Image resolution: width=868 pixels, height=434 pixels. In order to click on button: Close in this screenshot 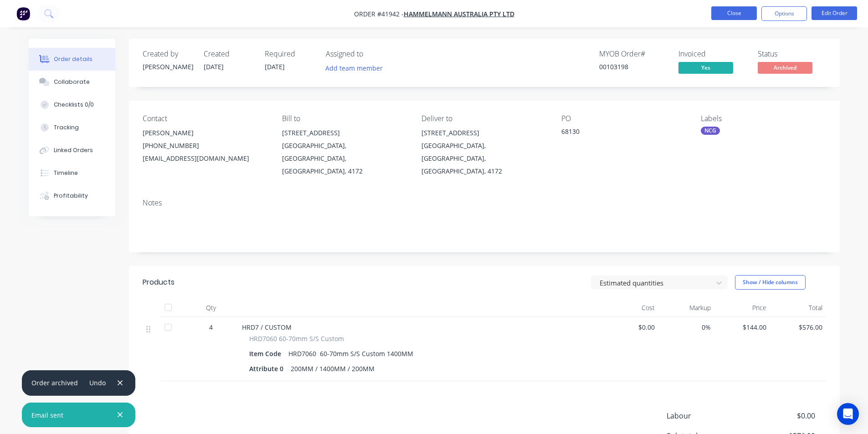, I will do `click(734, 13)`.